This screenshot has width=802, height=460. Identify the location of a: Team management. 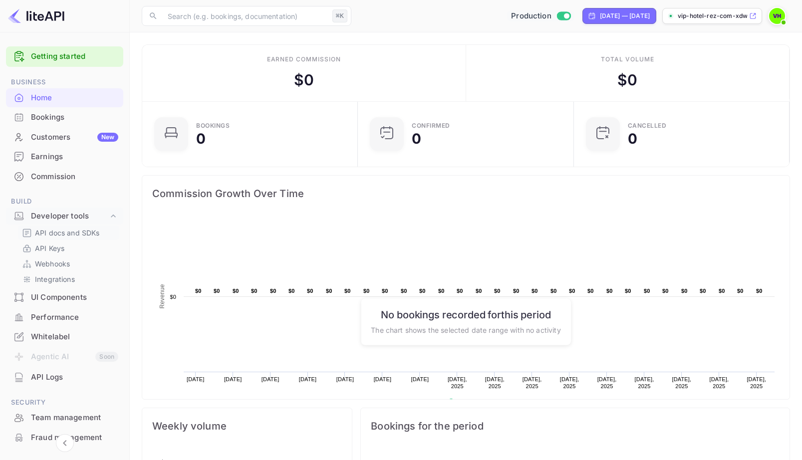
(64, 417).